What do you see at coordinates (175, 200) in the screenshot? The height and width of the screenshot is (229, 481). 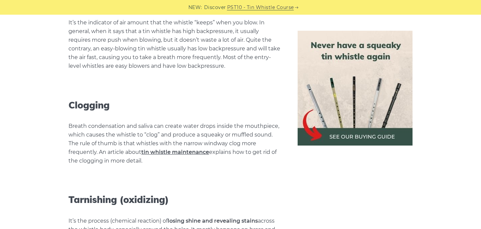 I see `h3: Tarnishing (oxidizing)` at bounding box center [175, 200].